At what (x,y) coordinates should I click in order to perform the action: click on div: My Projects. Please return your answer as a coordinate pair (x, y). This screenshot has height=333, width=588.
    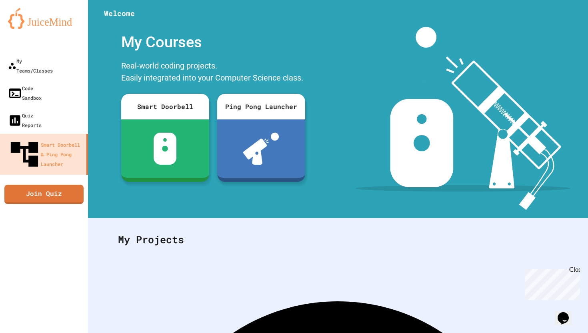
    Looking at the image, I should click on (338, 239).